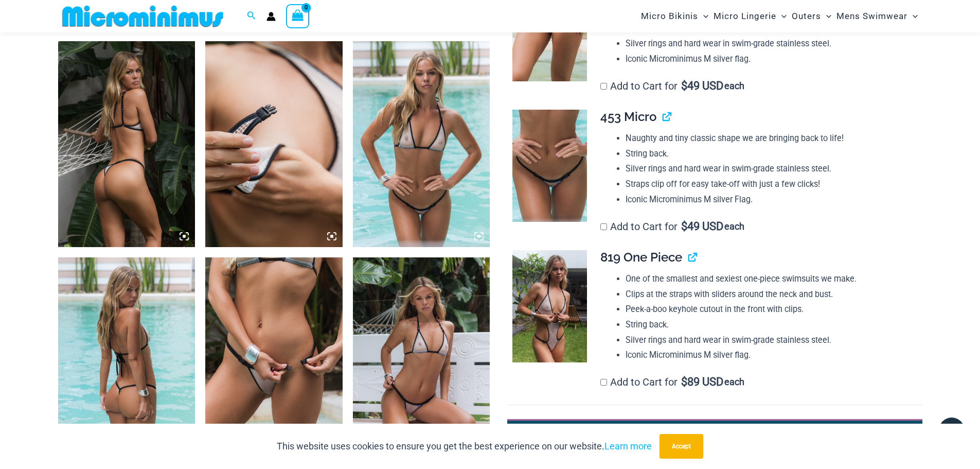 This screenshot has width=980, height=469. Describe the element at coordinates (806, 16) in the screenshot. I see `span: Outers` at that location.